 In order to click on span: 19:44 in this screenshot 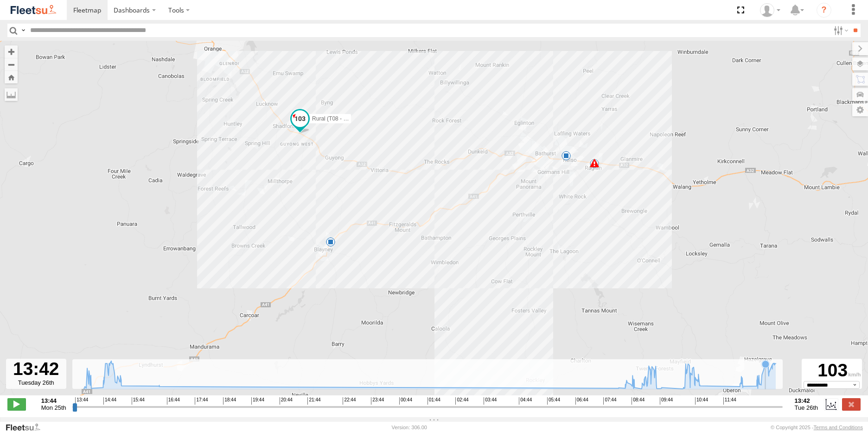, I will do `click(258, 401)`.